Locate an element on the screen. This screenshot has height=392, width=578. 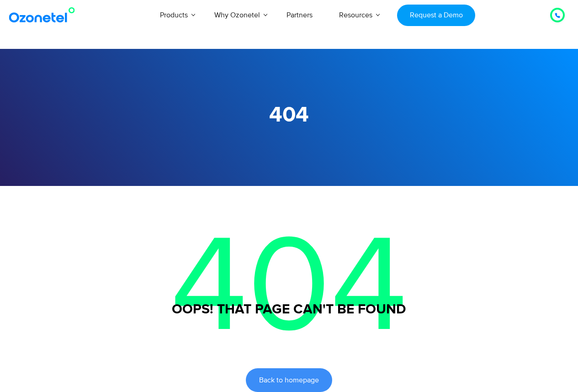
a: Back to homepage is located at coordinates (289, 381).